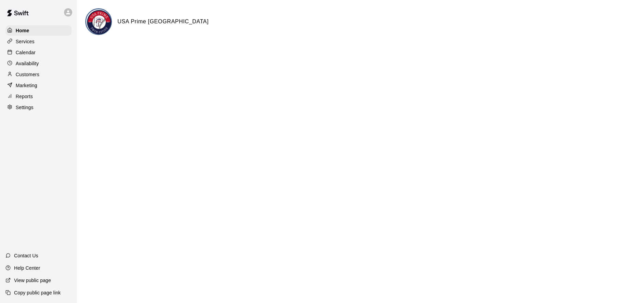 The width and height of the screenshot is (644, 303). What do you see at coordinates (38, 107) in the screenshot?
I see `div: Settings` at bounding box center [38, 107].